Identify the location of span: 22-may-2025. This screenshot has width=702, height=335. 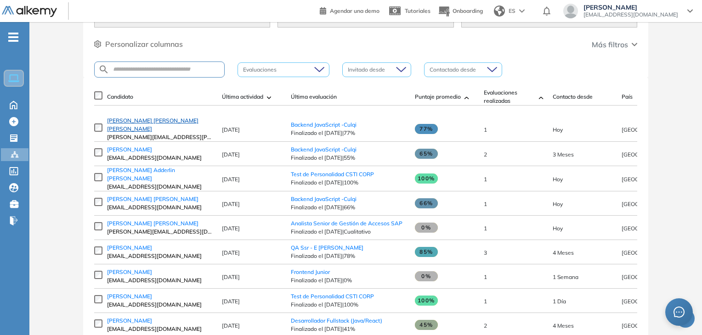
(563, 154).